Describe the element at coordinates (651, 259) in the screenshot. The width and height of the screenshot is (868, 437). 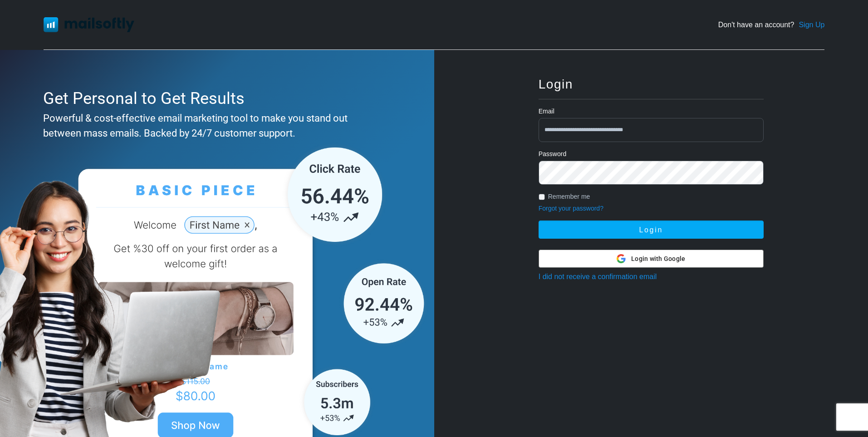
I see `a: Login with Google` at that location.